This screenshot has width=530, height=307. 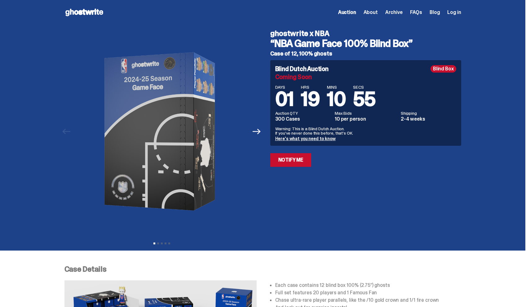 I want to click on button: View slide 2, so click(x=158, y=243).